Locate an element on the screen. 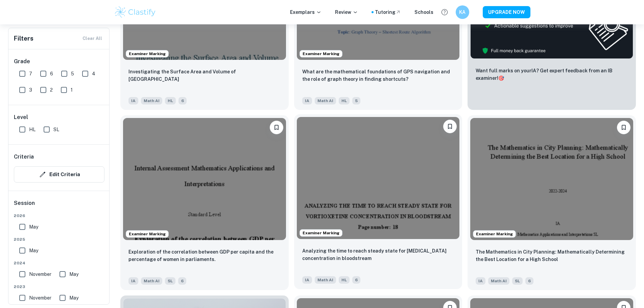 The width and height of the screenshot is (644, 308). span: 1 is located at coordinates (72, 90).